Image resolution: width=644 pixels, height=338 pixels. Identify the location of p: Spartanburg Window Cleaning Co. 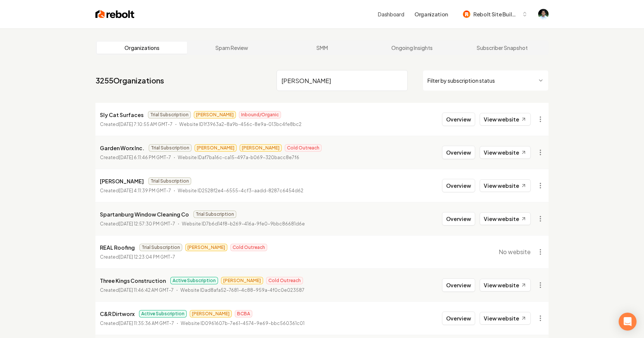
(144, 214).